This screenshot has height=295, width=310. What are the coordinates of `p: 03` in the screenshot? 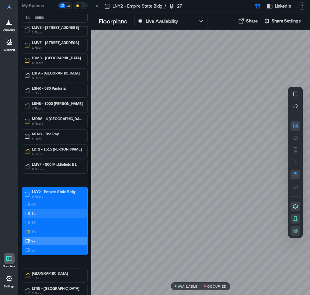 It's located at (33, 204).